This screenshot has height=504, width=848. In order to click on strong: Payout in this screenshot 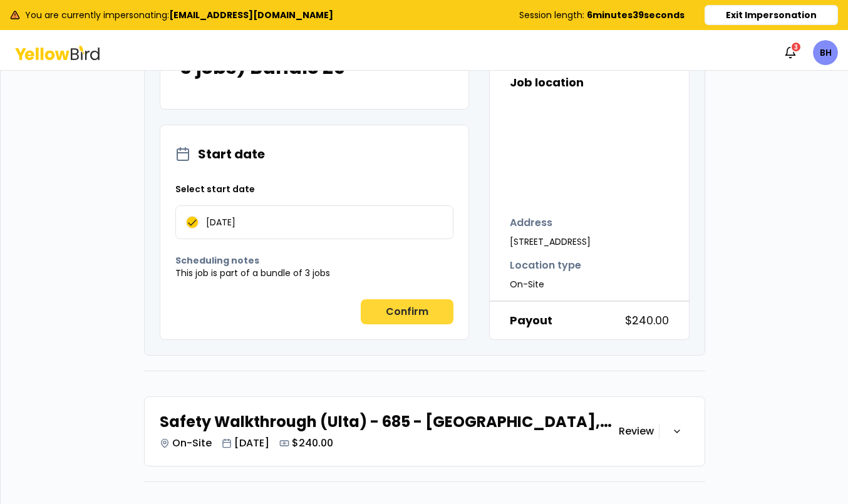, I will do `click(531, 320)`.